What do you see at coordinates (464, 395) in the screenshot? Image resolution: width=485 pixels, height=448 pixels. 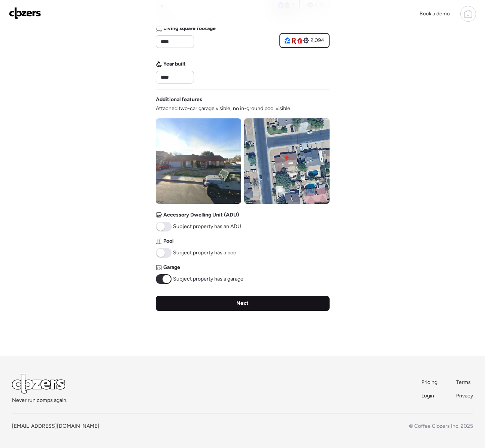 I see `span: Privacy` at bounding box center [464, 395].